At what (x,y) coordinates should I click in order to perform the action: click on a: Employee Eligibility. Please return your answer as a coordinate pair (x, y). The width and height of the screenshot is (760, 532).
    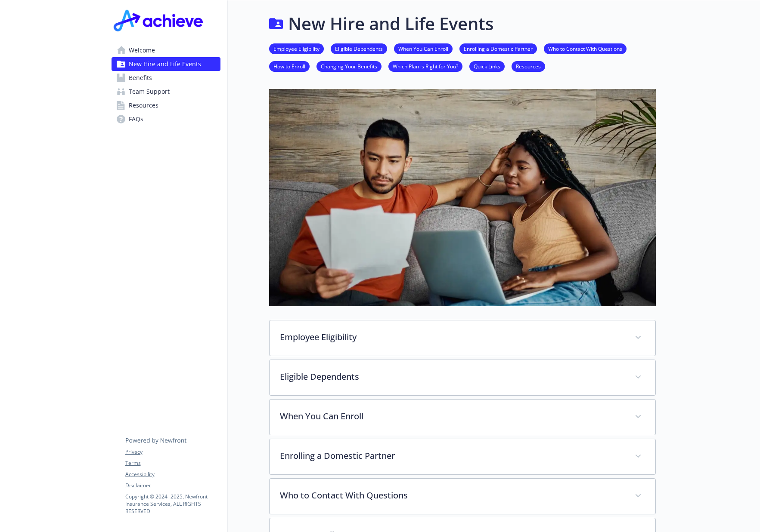
    Looking at the image, I should click on (296, 48).